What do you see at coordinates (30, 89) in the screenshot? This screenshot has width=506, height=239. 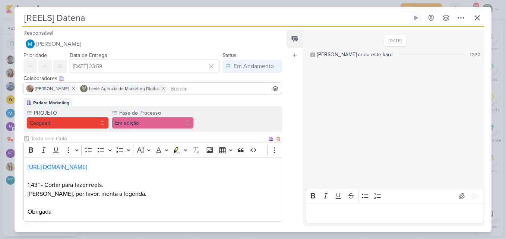 I see `img: Sarah Violante` at bounding box center [30, 89].